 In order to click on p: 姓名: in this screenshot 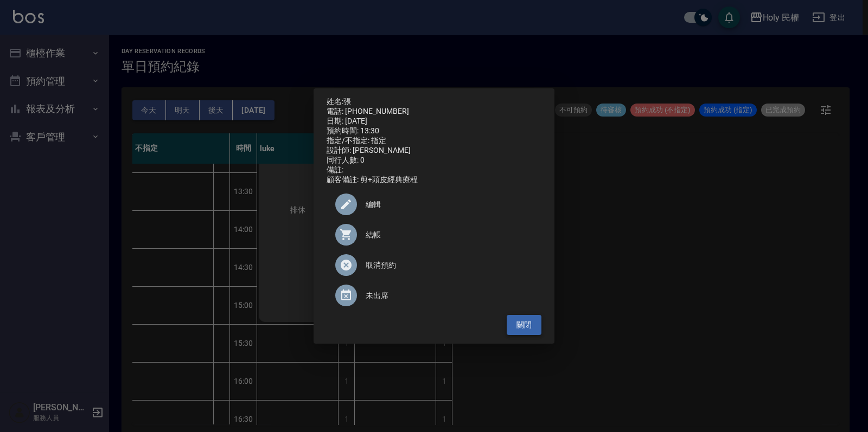, I will do `click(434, 102)`.